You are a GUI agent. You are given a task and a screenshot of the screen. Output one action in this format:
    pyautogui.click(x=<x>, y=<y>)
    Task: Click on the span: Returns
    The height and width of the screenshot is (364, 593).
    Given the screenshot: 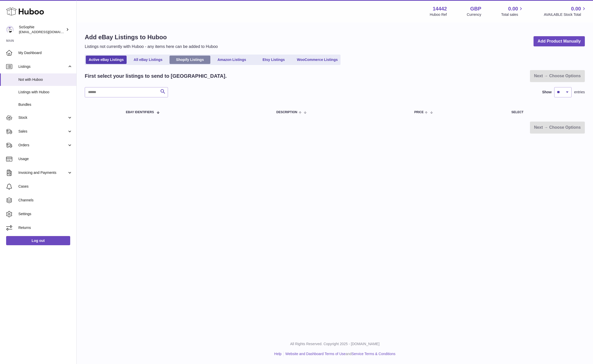 What is the action you would take?
    pyautogui.click(x=45, y=228)
    